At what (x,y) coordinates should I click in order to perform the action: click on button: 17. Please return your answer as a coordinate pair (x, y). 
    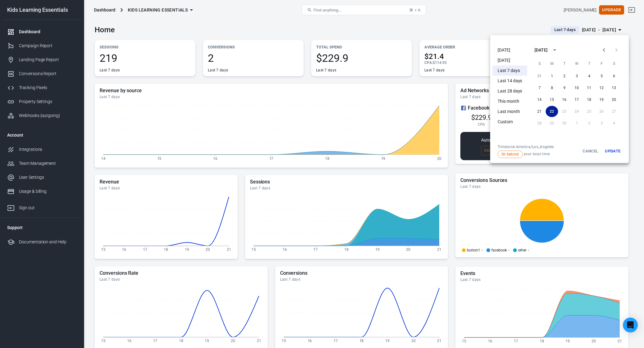
    Looking at the image, I should click on (577, 100).